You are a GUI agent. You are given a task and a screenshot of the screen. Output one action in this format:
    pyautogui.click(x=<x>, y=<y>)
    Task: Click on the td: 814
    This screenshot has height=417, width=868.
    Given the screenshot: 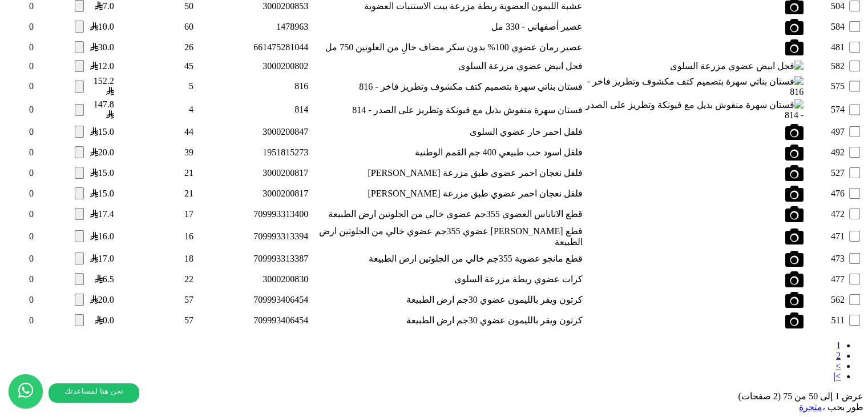 What is the action you would take?
    pyautogui.click(x=251, y=110)
    